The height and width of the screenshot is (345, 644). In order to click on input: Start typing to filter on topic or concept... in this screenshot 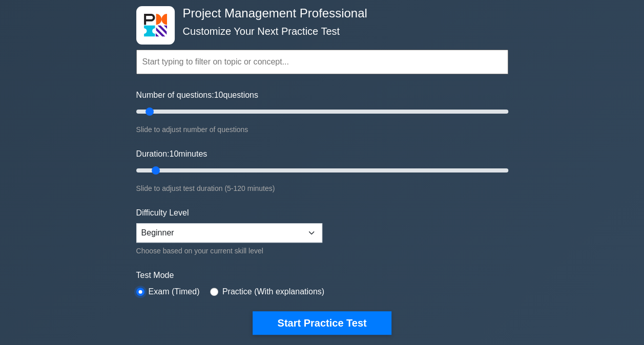, I will do `click(322, 62)`.